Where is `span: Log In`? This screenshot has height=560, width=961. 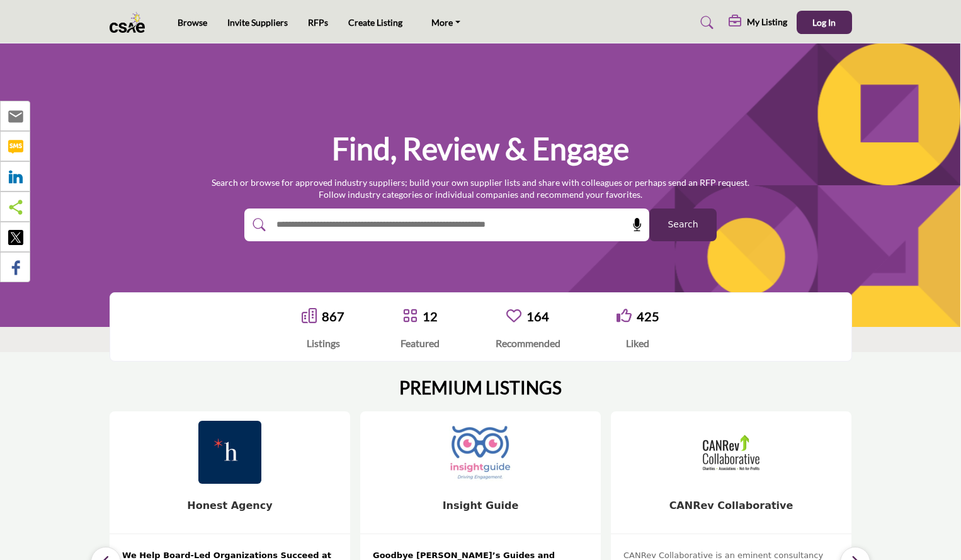
span: Log In is located at coordinates (824, 22).